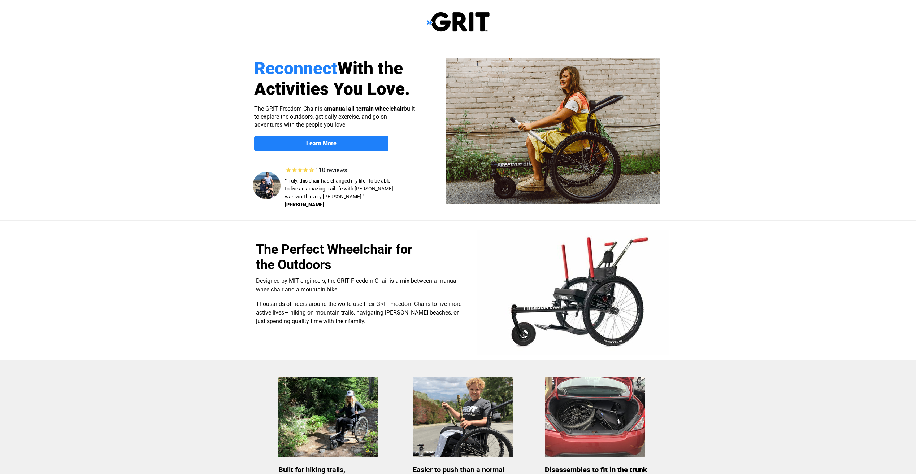 The image size is (916, 474). What do you see at coordinates (296, 68) in the screenshot?
I see `span: Reconnect` at bounding box center [296, 68].